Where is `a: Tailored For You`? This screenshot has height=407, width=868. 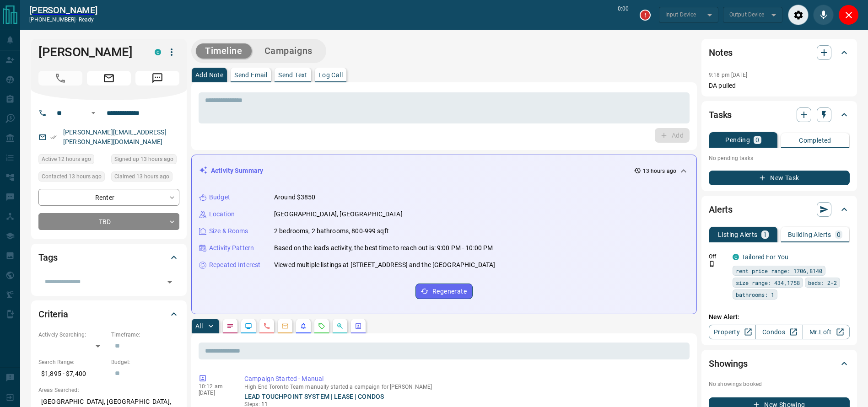
a: Tailored For You is located at coordinates (766, 257).